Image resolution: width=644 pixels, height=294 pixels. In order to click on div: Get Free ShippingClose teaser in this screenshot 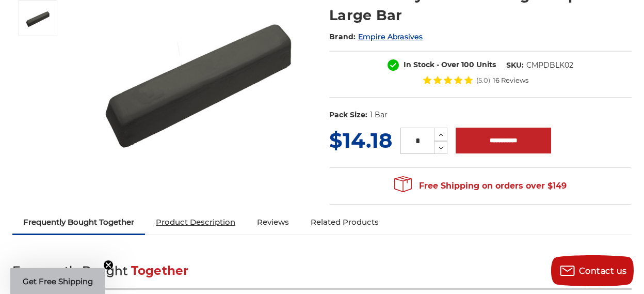, I will do `click(58, 281)`.